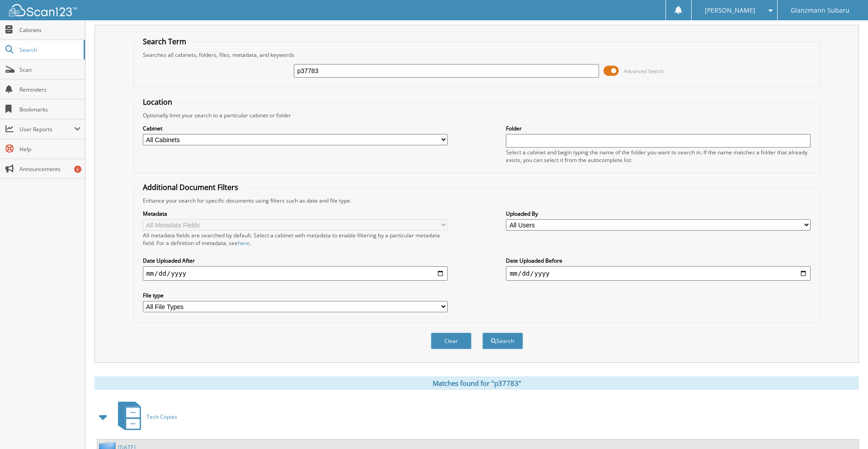 Image resolution: width=868 pixels, height=449 pixels. Describe the element at coordinates (50, 169) in the screenshot. I see `span: Announcements` at that location.